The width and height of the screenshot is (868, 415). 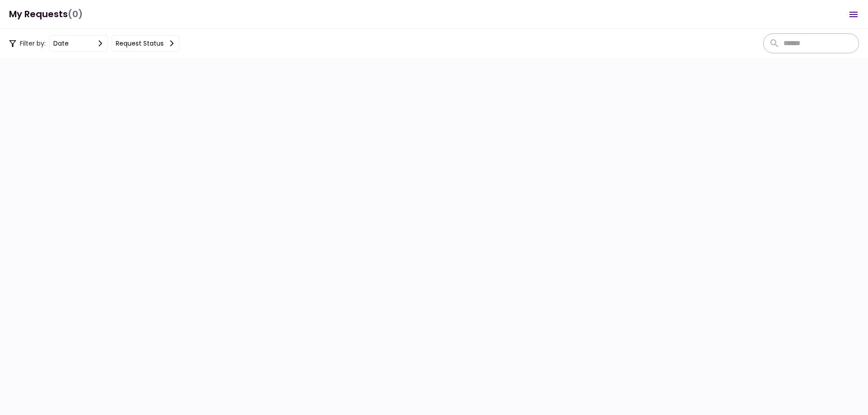 I want to click on span: (0), so click(x=75, y=14).